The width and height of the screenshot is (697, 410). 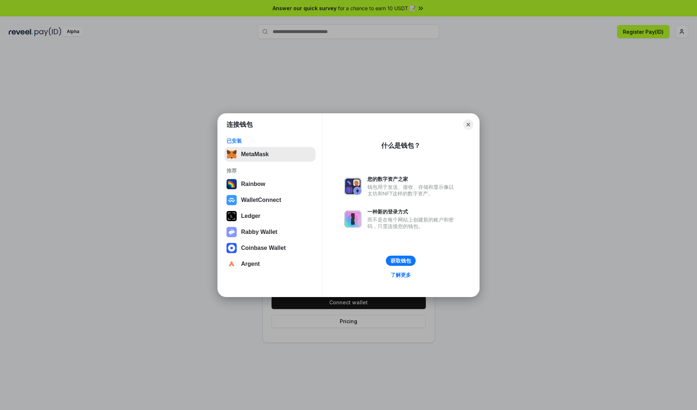 What do you see at coordinates (263, 248) in the screenshot?
I see `div: Coinbase Wallet` at bounding box center [263, 248].